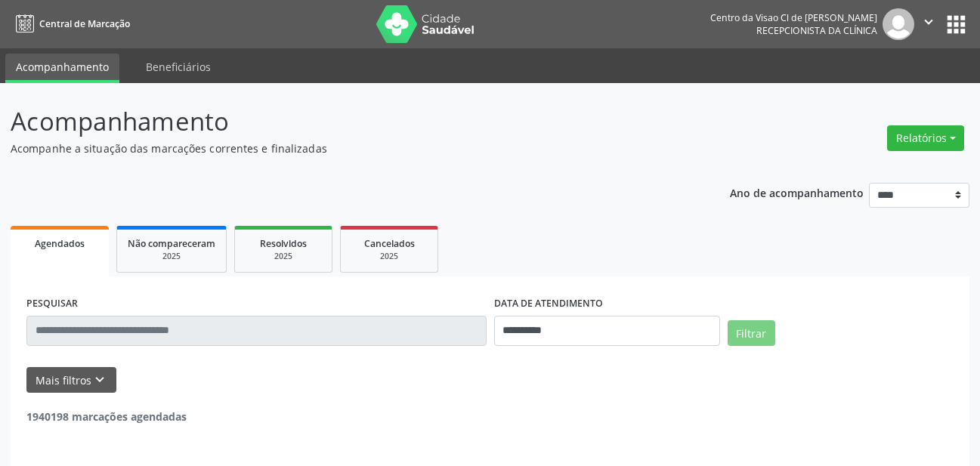 Image resolution: width=980 pixels, height=466 pixels. I want to click on span: Central de Marcação, so click(85, 24).